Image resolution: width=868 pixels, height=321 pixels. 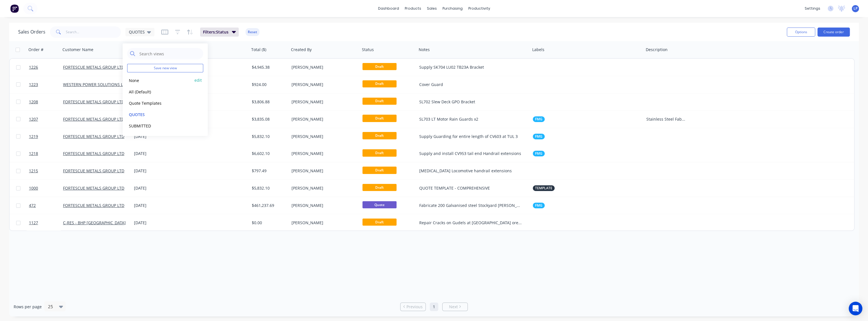 What do you see at coordinates (170, 54) in the screenshot?
I see `input: Search views` at bounding box center [170, 54].